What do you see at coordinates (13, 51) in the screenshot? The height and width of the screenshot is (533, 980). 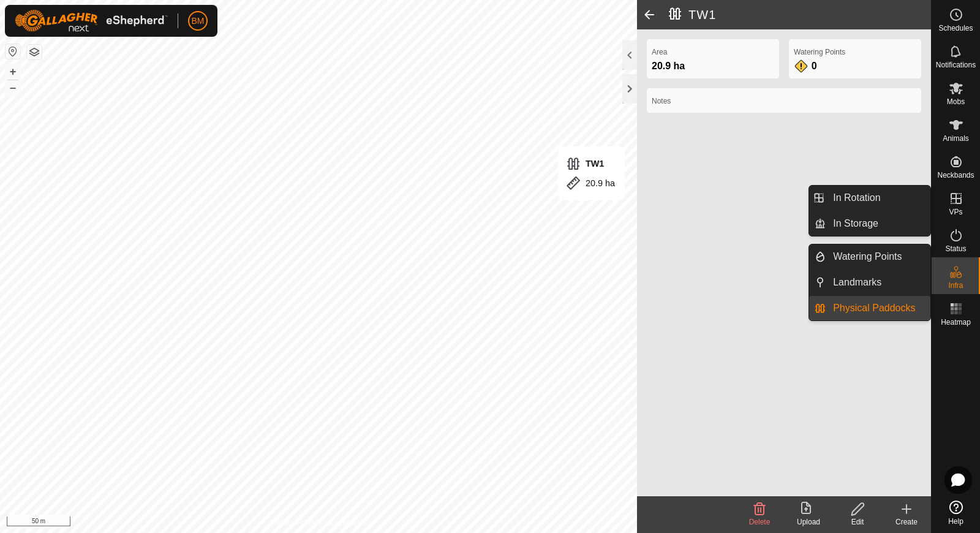 I see `button: Reset Map` at bounding box center [13, 51].